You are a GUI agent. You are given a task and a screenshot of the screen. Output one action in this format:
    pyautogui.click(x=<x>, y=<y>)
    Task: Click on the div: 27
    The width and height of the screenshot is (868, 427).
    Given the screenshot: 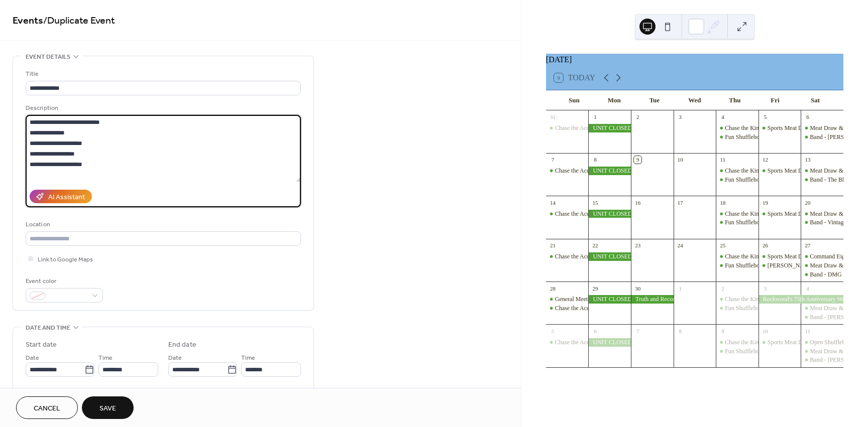 What is the action you would take?
    pyautogui.click(x=808, y=246)
    